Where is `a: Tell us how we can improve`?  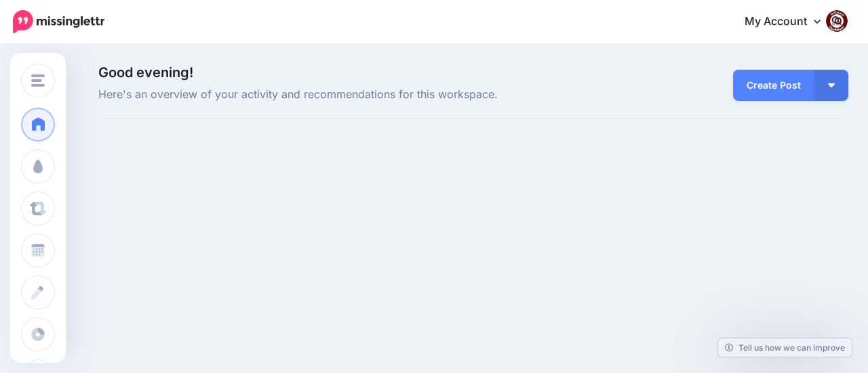
a: Tell us how we can improve is located at coordinates (784, 348).